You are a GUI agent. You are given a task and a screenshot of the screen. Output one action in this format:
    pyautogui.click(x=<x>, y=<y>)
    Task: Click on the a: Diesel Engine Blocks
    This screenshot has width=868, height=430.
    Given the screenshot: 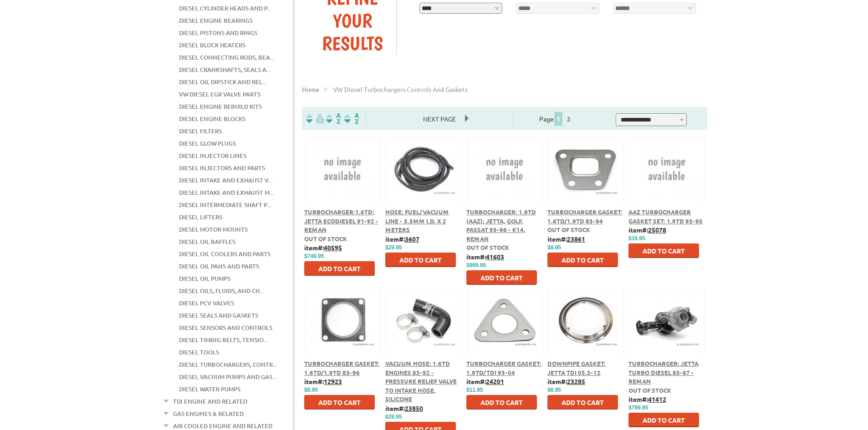 What is the action you would take?
    pyautogui.click(x=212, y=119)
    